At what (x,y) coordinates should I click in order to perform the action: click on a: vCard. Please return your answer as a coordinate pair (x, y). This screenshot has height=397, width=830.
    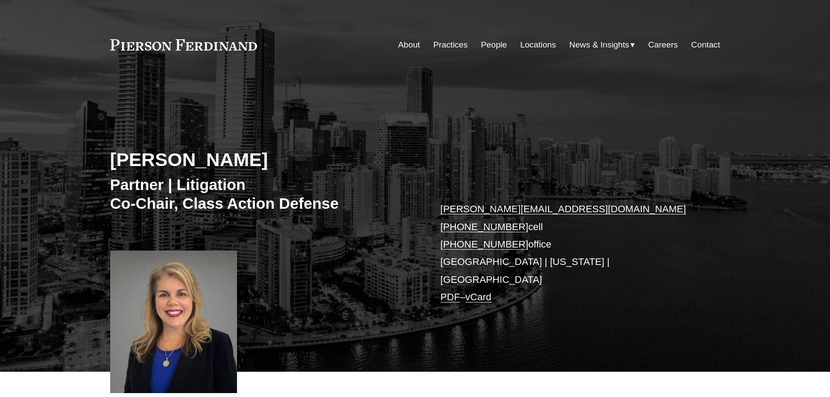
    Looking at the image, I should click on (478, 297).